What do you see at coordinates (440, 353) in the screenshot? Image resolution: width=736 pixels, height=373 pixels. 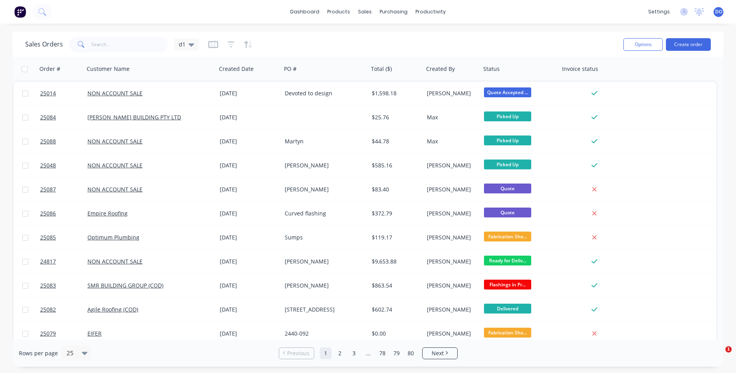 I see `a: Next page` at bounding box center [440, 353].